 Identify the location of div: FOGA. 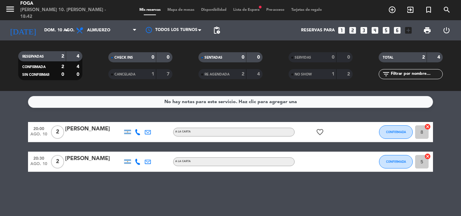
(65, 4).